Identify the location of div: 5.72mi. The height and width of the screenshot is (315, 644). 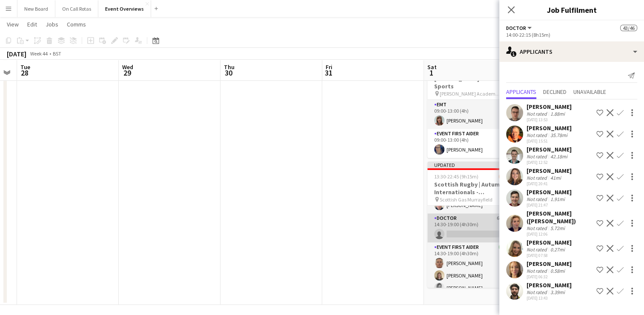
(558, 228).